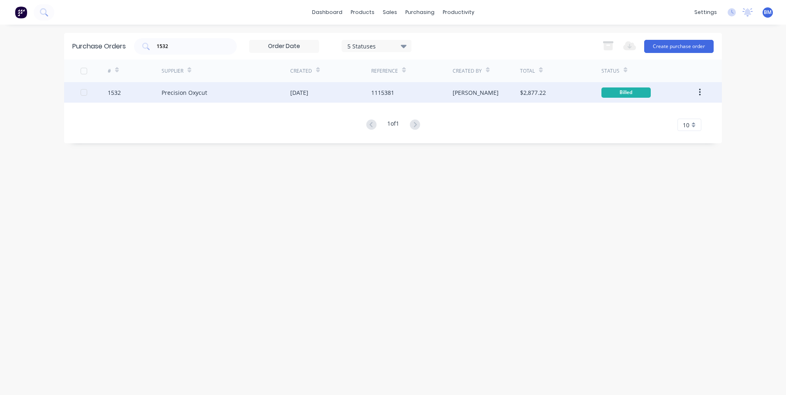  Describe the element at coordinates (420, 12) in the screenshot. I see `div: purchasing` at that location.